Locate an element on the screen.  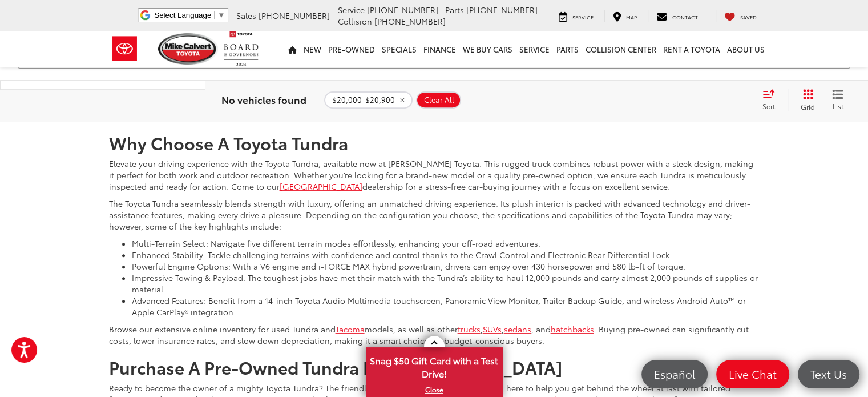
span: Snag $50 Gift Card with a Test Drive! is located at coordinates (434, 365).